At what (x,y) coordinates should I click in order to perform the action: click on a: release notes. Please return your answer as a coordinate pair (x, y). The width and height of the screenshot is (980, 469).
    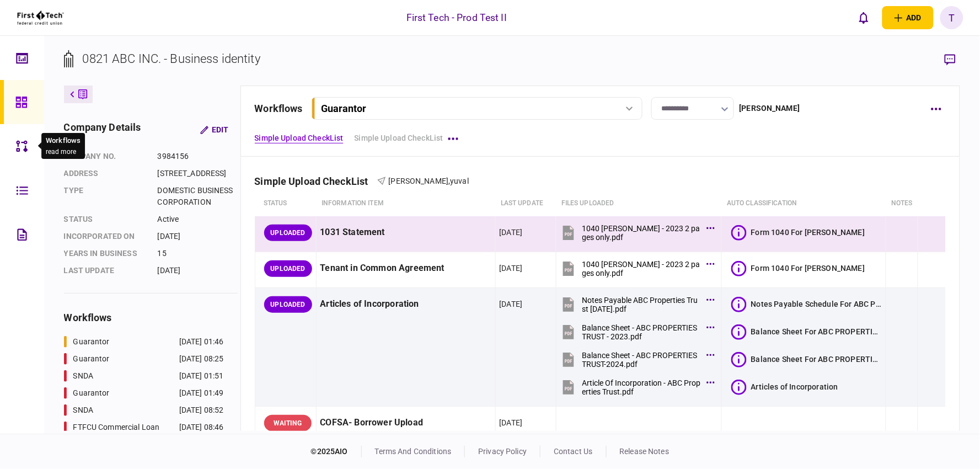
    Looking at the image, I should click on (644, 451).